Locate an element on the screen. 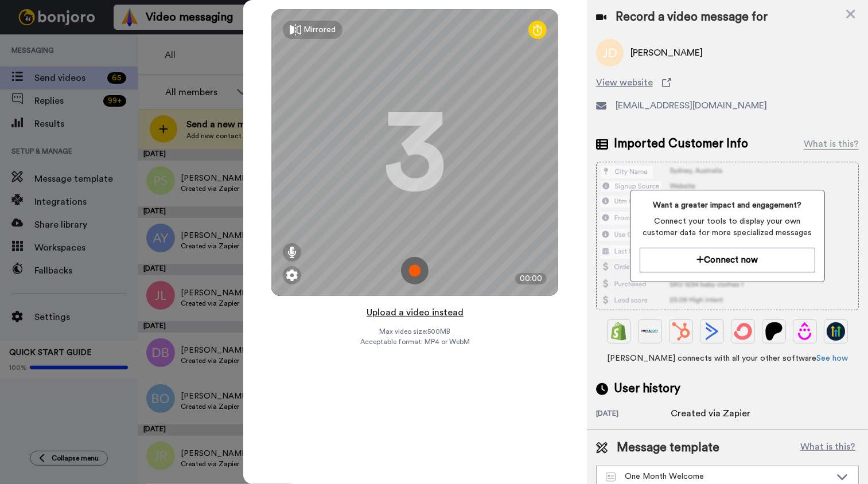 This screenshot has height=484, width=868. img: ConvertKit is located at coordinates (743, 331).